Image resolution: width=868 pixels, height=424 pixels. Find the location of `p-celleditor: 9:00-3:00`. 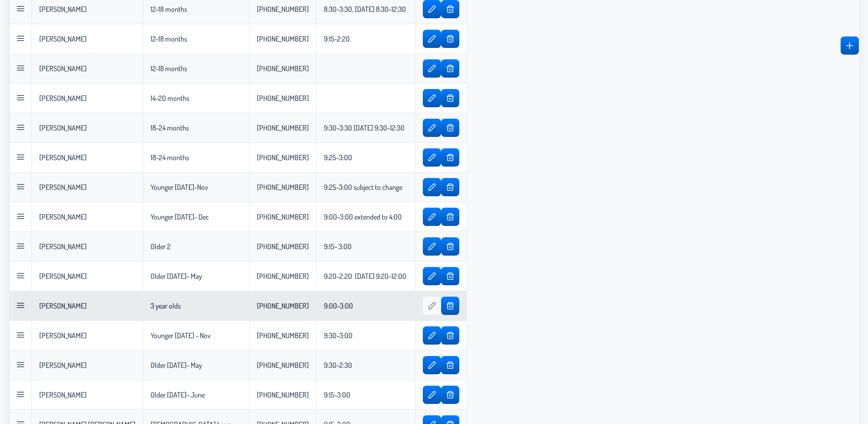

p-celleditor: 9:00-3:00 is located at coordinates (338, 305).